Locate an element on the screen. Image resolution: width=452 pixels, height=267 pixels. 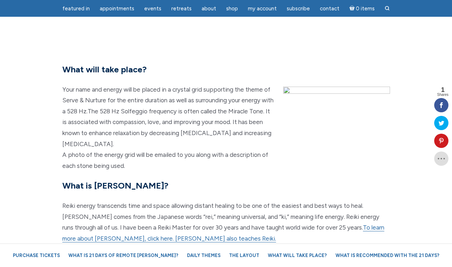
a: The Layout is located at coordinates (244, 255).